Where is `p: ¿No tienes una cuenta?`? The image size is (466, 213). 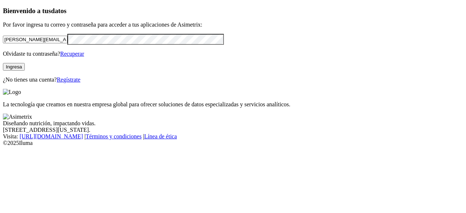
p: ¿No tienes una cuenta? is located at coordinates (233, 80).